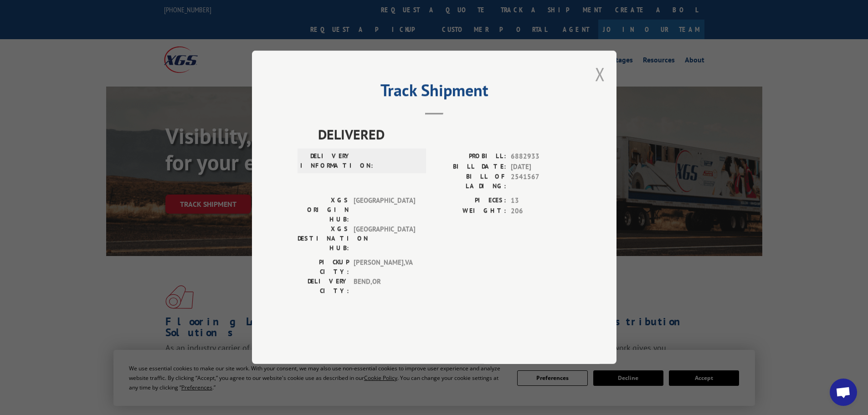 This screenshot has width=868, height=415. What do you see at coordinates (541, 201) in the screenshot?
I see `span: 13` at bounding box center [541, 201].